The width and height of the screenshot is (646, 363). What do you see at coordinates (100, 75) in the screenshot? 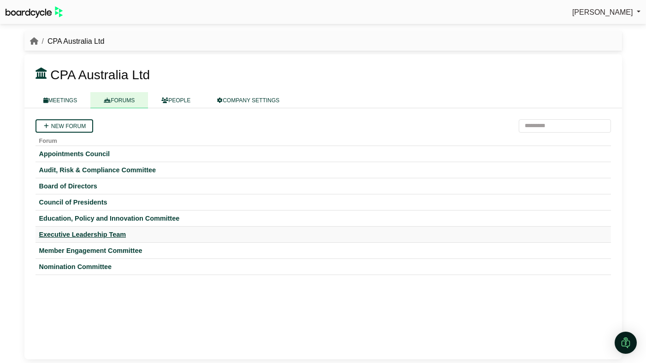
I see `span: CPA Australia Ltd` at bounding box center [100, 75].